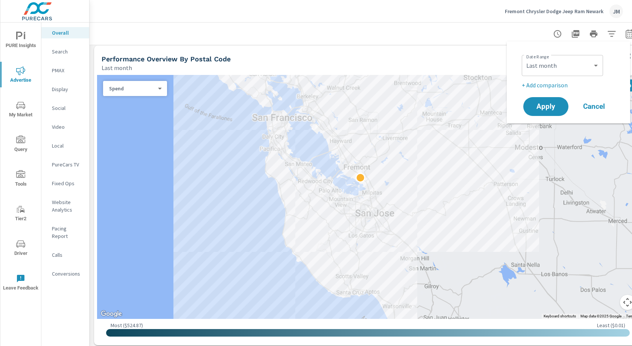 Image resolution: width=632 pixels, height=346 pixels. What do you see at coordinates (166, 59) in the screenshot?
I see `h5: Performance Overview By Postal Code` at bounding box center [166, 59].